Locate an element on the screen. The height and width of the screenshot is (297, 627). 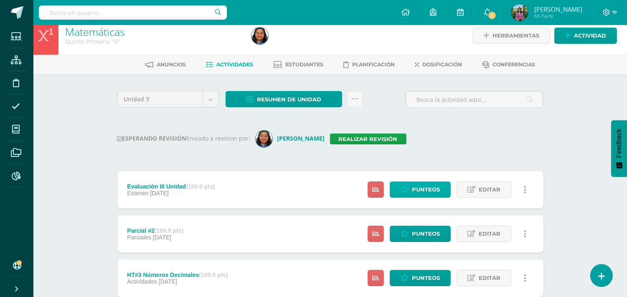
span: Planificación is located at coordinates (373, 64).